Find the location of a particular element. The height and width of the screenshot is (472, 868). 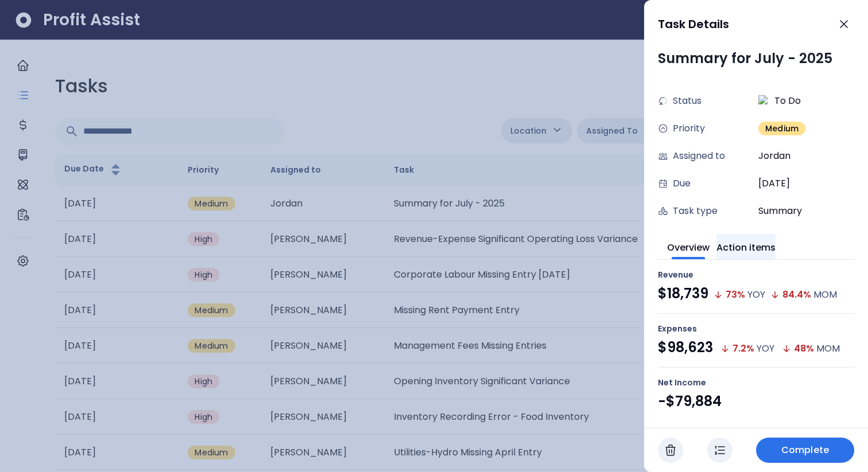

div: Summary for July - 2025 is located at coordinates (756, 58).